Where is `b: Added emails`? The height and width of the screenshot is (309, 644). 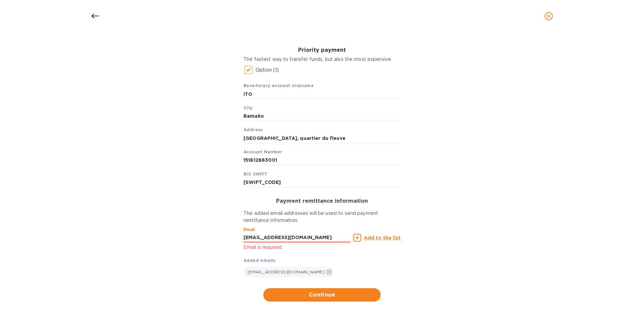 b: Added emails is located at coordinates (260, 260).